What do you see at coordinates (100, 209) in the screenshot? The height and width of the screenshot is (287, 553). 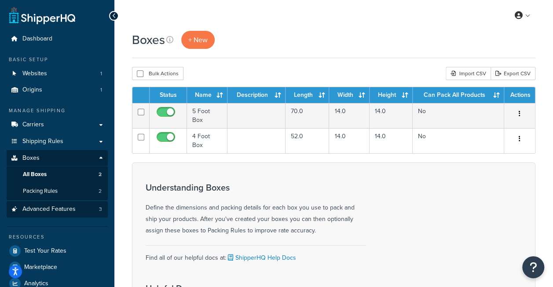 I see `span: 3` at bounding box center [100, 209].